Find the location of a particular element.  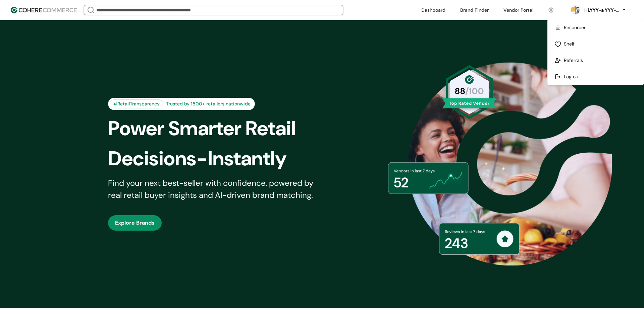

div: #RetailTransparency is located at coordinates (136, 104).